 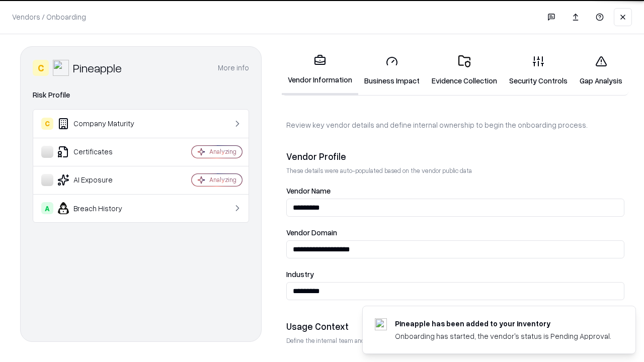 What do you see at coordinates (61, 68) in the screenshot?
I see `img: Pineapple` at bounding box center [61, 68].